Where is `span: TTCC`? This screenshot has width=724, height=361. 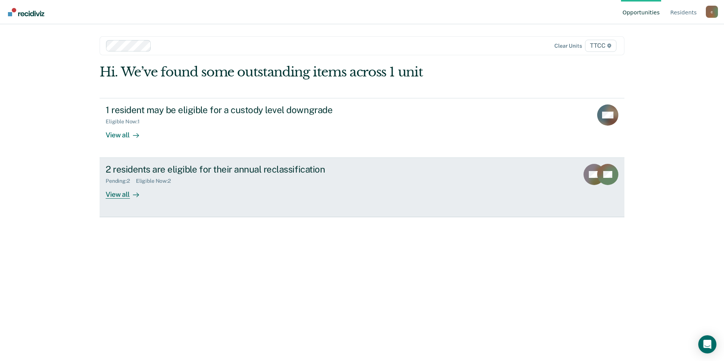 span: TTCC is located at coordinates (600, 46).